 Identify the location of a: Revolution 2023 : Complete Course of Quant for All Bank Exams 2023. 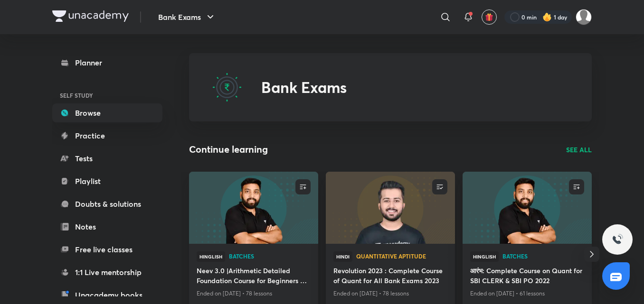
(390, 276).